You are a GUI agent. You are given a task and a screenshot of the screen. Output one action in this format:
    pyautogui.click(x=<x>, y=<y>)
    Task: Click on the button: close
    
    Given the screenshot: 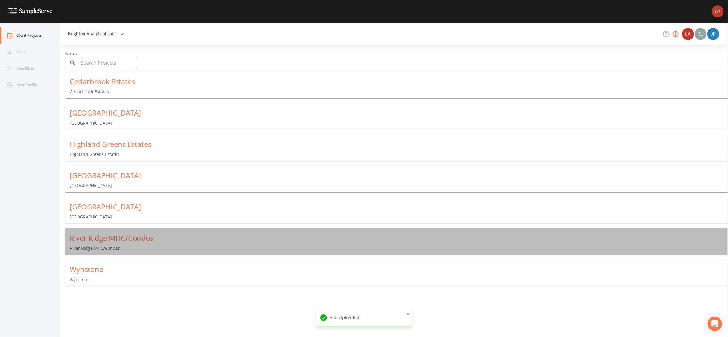 What is the action you would take?
    pyautogui.click(x=408, y=313)
    